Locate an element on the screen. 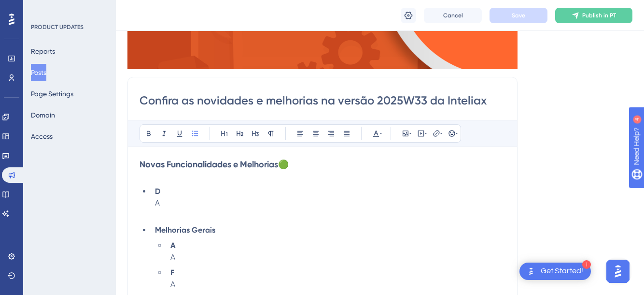  button: Open AI Assistant Launcher is located at coordinates (15, 15).